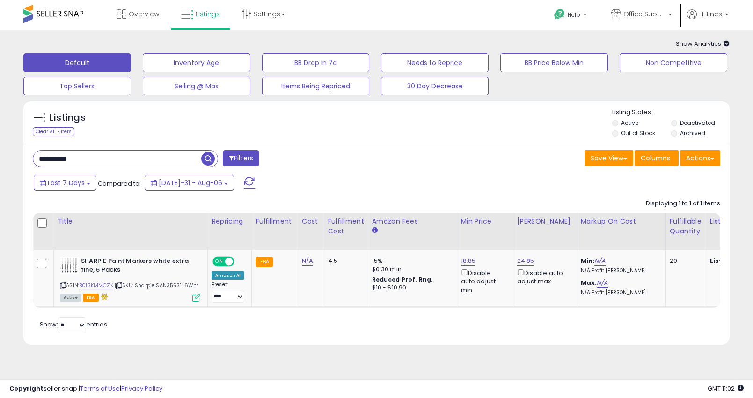 The width and height of the screenshot is (753, 398). What do you see at coordinates (588, 261) in the screenshot?
I see `b: Min:` at bounding box center [588, 261].